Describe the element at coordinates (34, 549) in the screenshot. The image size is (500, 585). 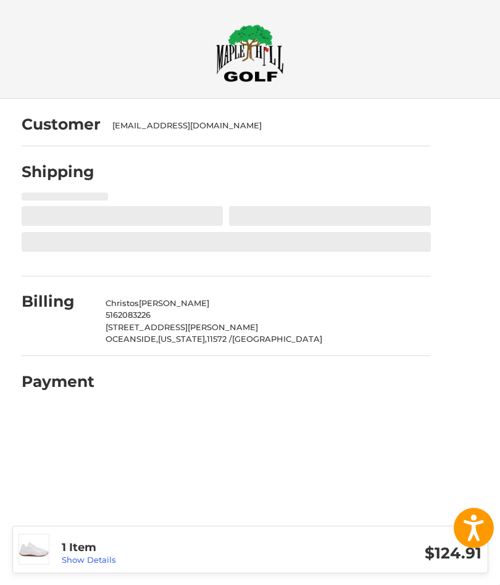
I see `img: Under Armour Men's Curry 1 Golf Shoes` at that location.